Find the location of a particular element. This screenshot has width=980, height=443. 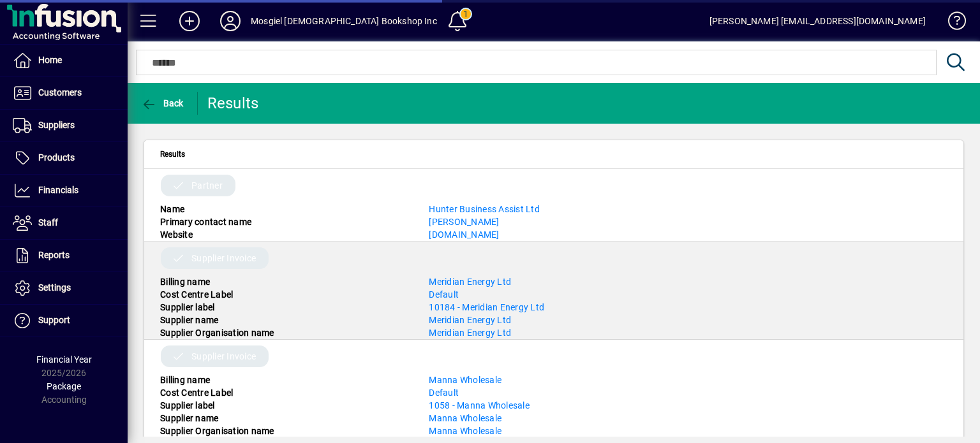

a: 1058 - Manna Wholesale is located at coordinates (479, 405).